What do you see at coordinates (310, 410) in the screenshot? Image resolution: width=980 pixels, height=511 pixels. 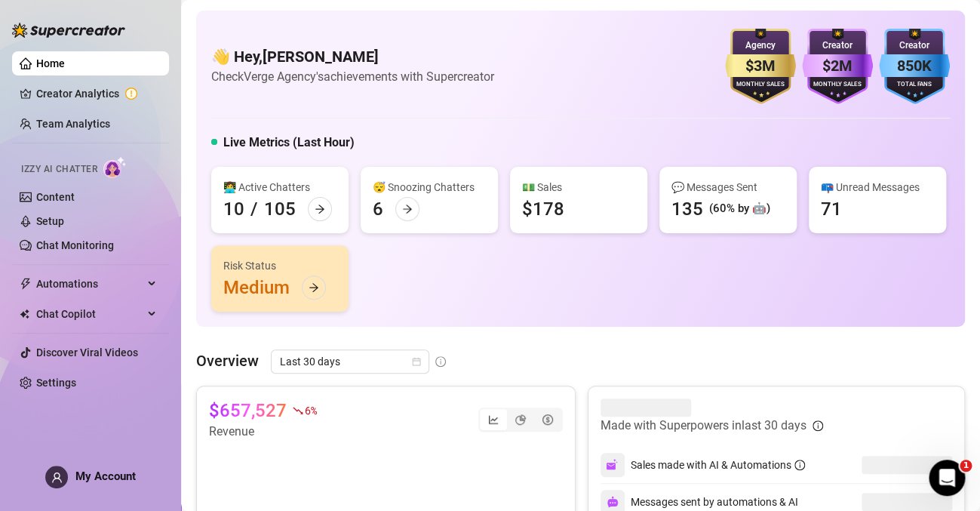 I see `span: 6 %` at bounding box center [310, 410].